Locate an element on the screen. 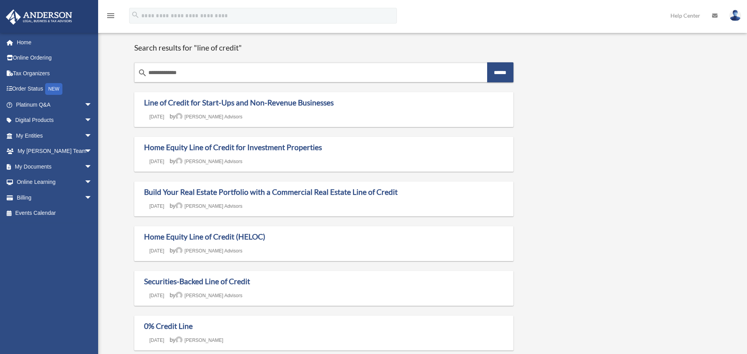 This screenshot has height=354, width=747. a: Platinum Q&Aarrow_drop_down is located at coordinates (55, 105).